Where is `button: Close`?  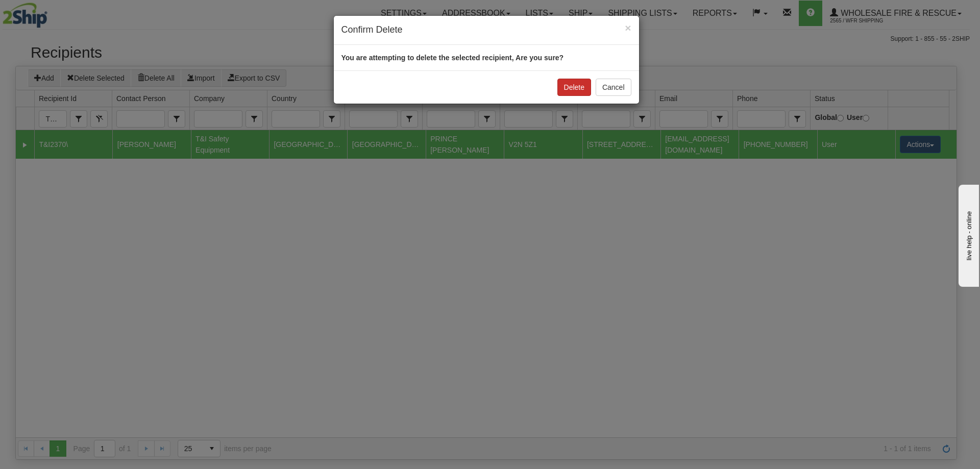
button: Close is located at coordinates (627, 28).